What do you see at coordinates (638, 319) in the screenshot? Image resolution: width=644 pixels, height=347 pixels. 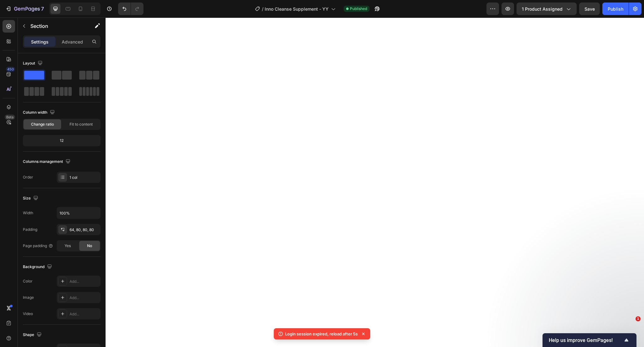 I see `span: 1` at bounding box center [638, 319].